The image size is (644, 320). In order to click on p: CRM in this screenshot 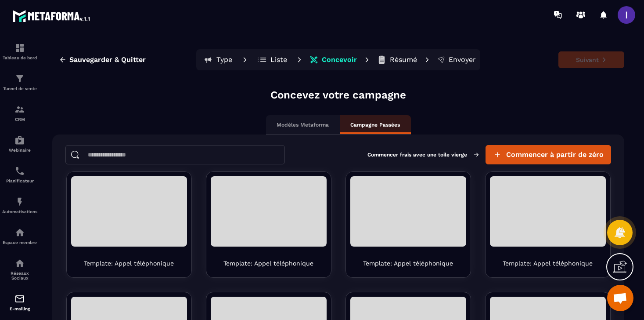, I will do `click(20, 119)`.